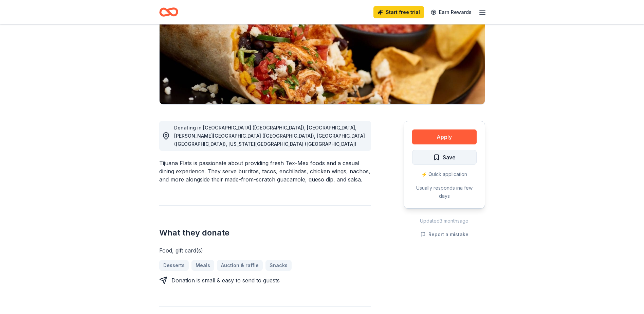  What do you see at coordinates (444, 234) in the screenshot?
I see `button: Report a mistake` at bounding box center [444, 234].